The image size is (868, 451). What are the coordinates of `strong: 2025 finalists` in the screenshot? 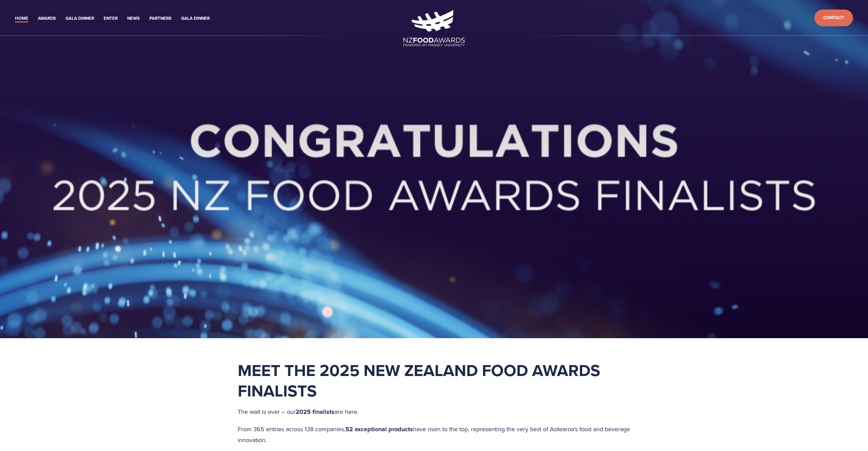 It's located at (315, 412).